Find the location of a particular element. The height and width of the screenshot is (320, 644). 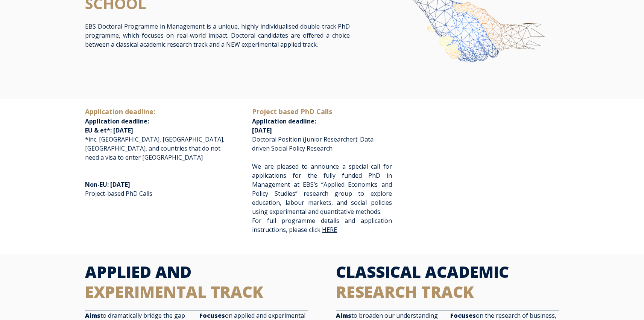

span: RESEARCH TRACK is located at coordinates (405, 291).